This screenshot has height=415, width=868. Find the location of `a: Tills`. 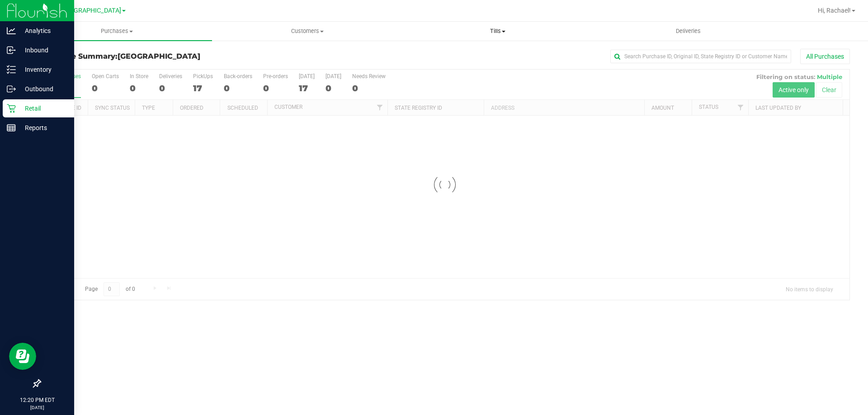

a: Tills is located at coordinates (497, 31).